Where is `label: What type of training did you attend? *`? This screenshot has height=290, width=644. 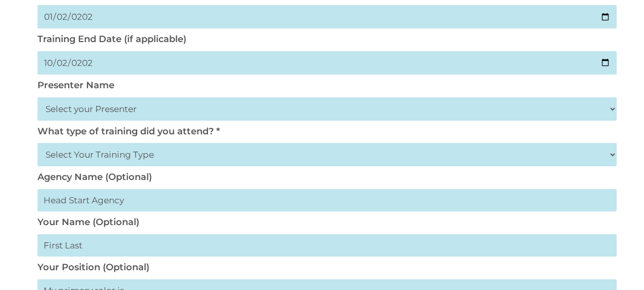 label: What type of training did you attend? * is located at coordinates (129, 131).